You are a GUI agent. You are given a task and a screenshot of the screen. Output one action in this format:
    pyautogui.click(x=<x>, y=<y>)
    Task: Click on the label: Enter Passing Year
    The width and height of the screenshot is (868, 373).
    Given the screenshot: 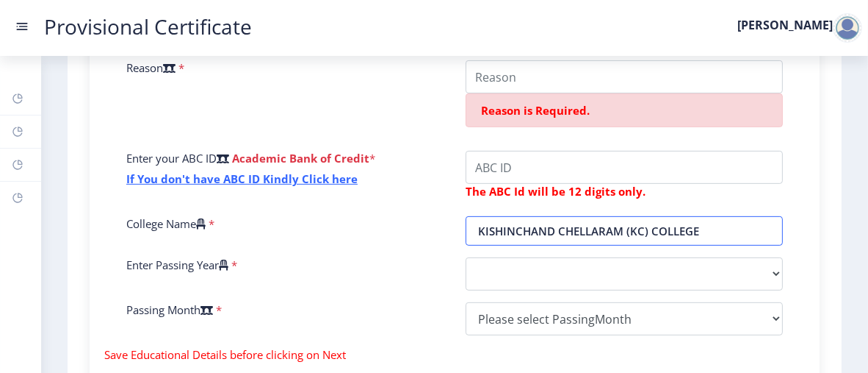 What is the action you would take?
    pyautogui.click(x=177, y=265)
    